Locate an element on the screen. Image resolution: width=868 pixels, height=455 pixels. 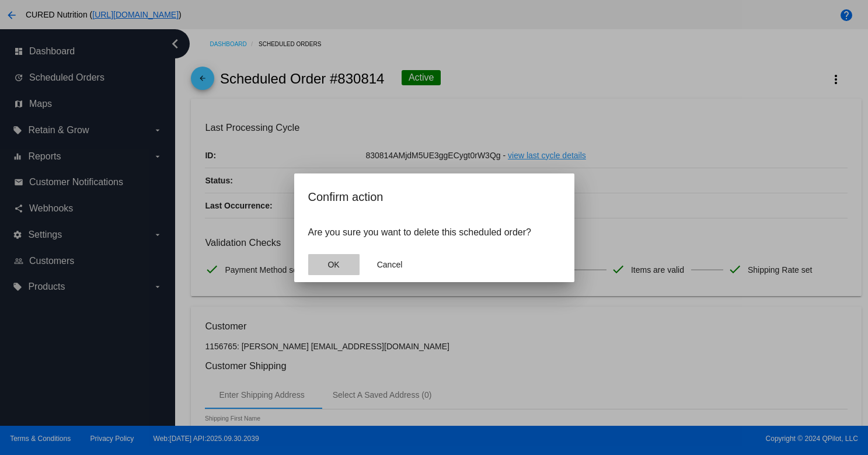
span: Cancel is located at coordinates (390, 265).